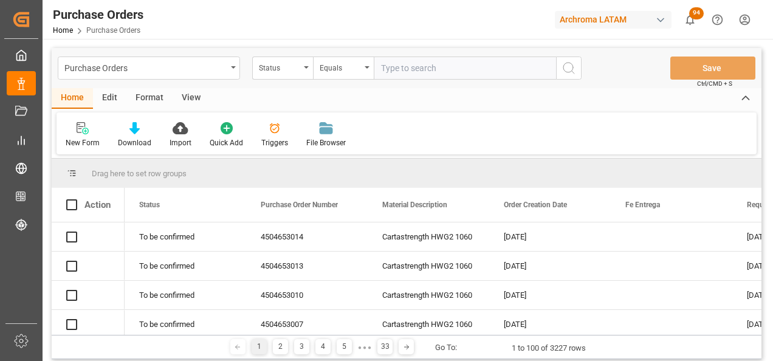 This screenshot has height=361, width=773. I want to click on div: 2, so click(280, 347).